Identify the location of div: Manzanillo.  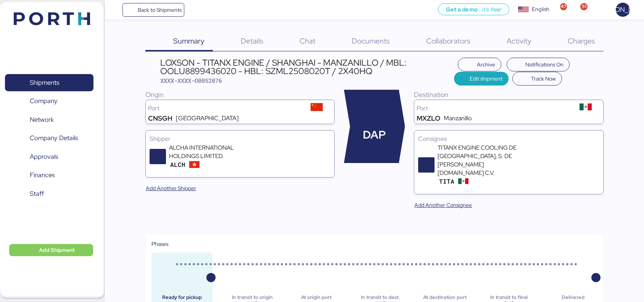
(458, 119).